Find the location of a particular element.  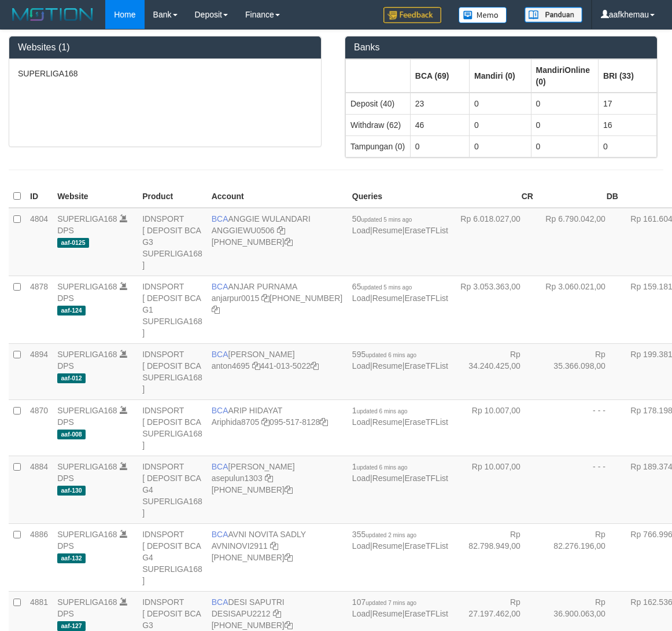

td: 4884 is located at coordinates (38, 489).